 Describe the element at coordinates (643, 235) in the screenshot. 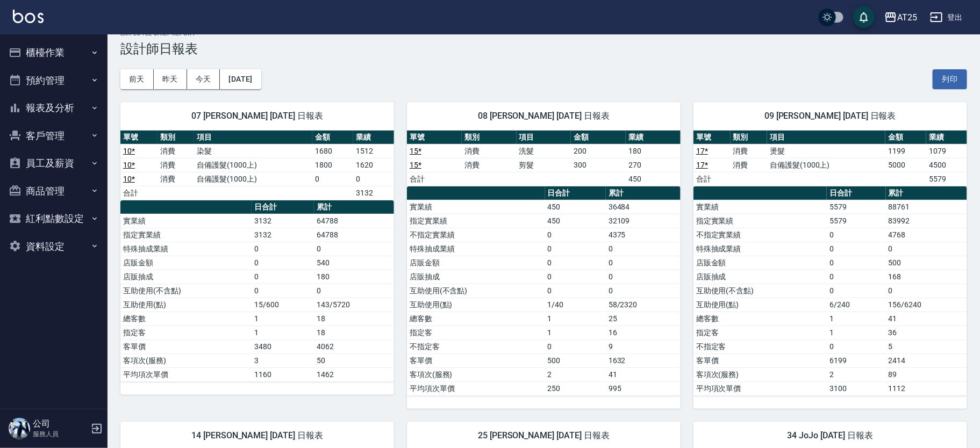

I see `td: 4375` at that location.